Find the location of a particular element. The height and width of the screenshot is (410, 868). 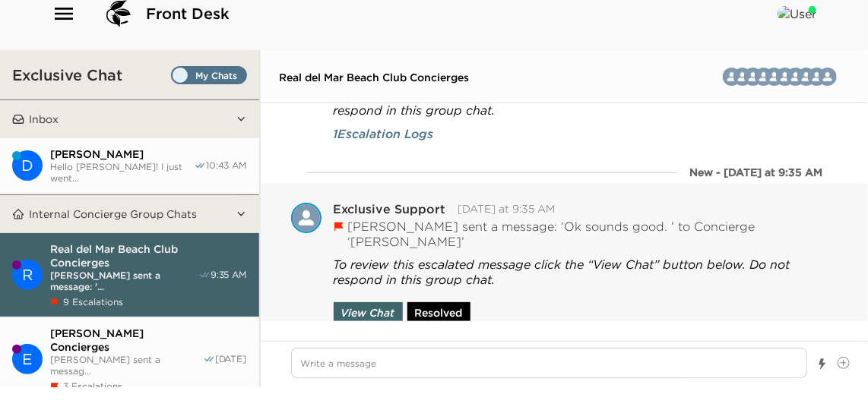

div: MollyONeil (Partner) is located at coordinates (743, 77).